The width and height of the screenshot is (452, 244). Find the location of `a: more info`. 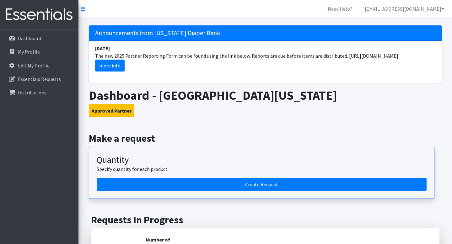

a: more info is located at coordinates (110, 66).